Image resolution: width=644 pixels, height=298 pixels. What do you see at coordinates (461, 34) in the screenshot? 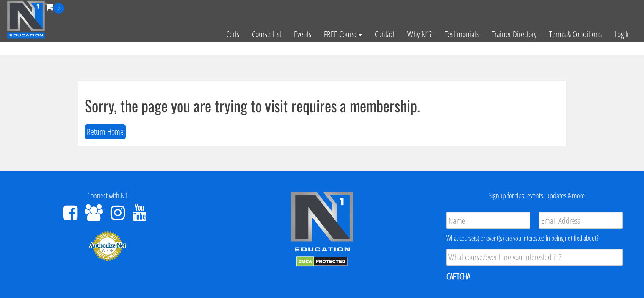
I see `a: Testimonials` at bounding box center [461, 34].